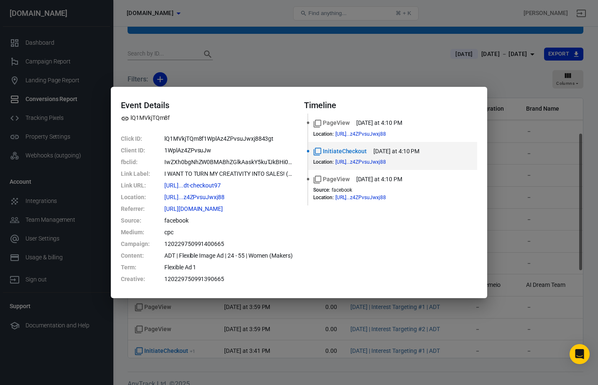 This screenshot has height=385, width=598. I want to click on dt: Creative :, so click(142, 279).